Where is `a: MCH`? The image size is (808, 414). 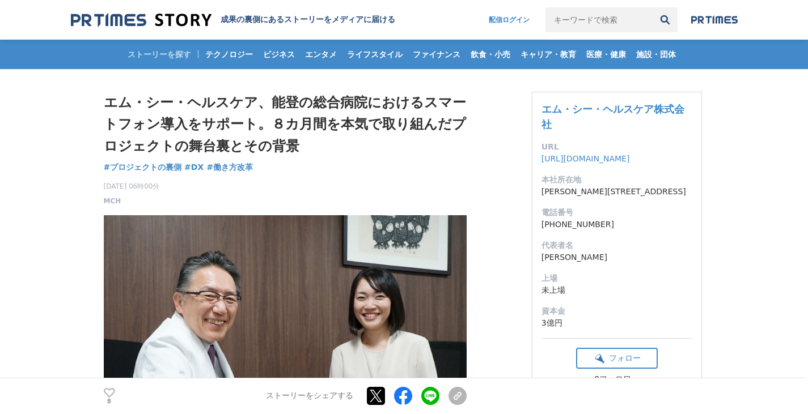 a: MCH is located at coordinates (112, 201).